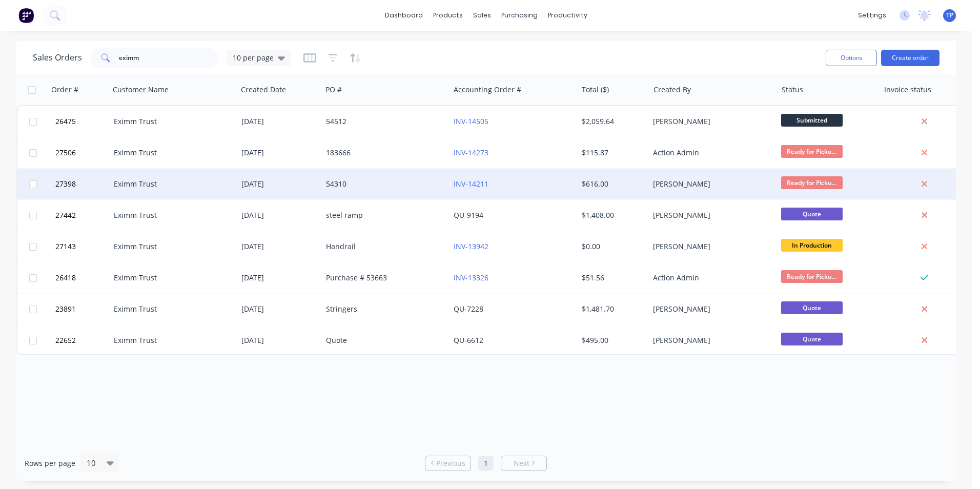  Describe the element at coordinates (468, 340) in the screenshot. I see `a: QU-6612` at that location.